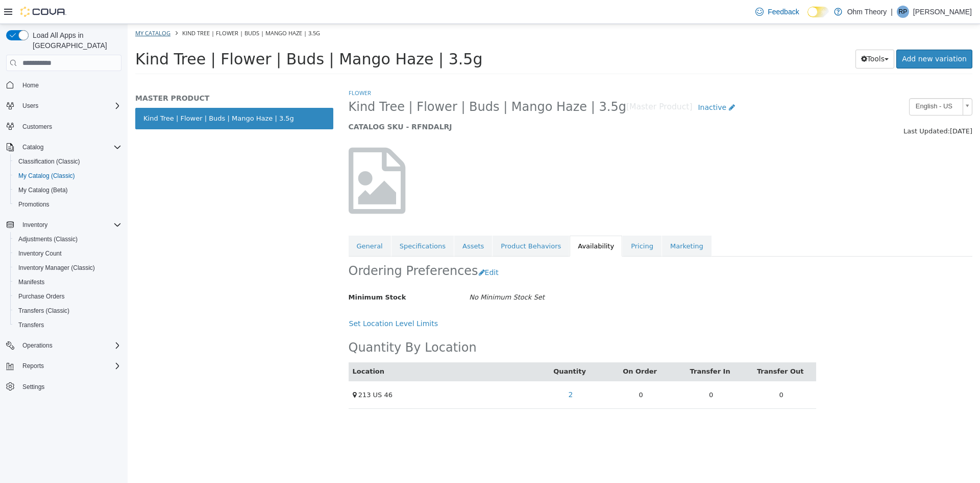  What do you see at coordinates (68, 176) in the screenshot?
I see `button: My Catalog (Classic)` at bounding box center [68, 176].